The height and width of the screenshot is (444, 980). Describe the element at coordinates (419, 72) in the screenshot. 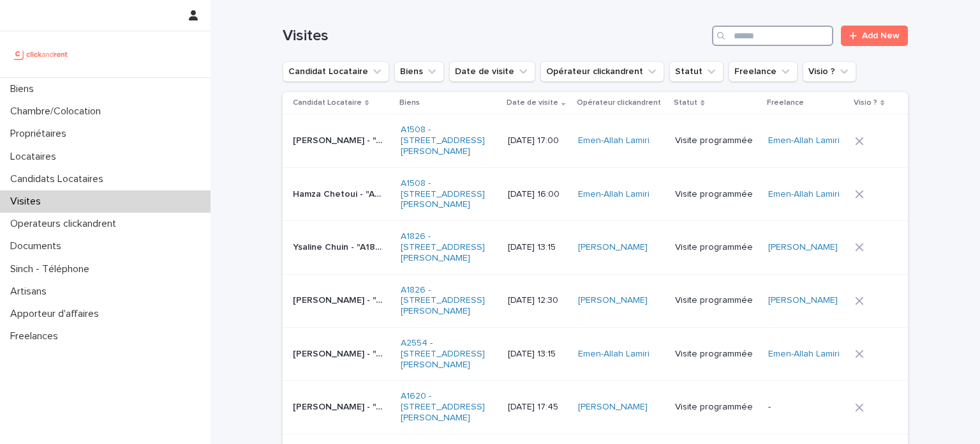

I see `button: Biens` at that location.